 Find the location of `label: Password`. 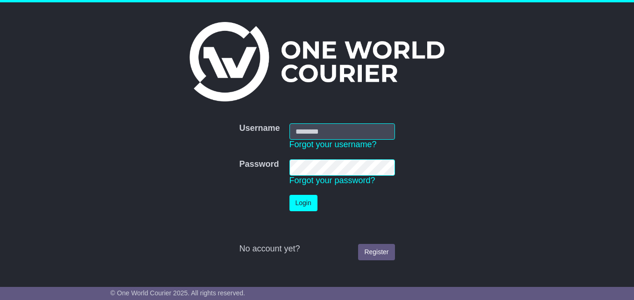

label: Password is located at coordinates (259, 164).